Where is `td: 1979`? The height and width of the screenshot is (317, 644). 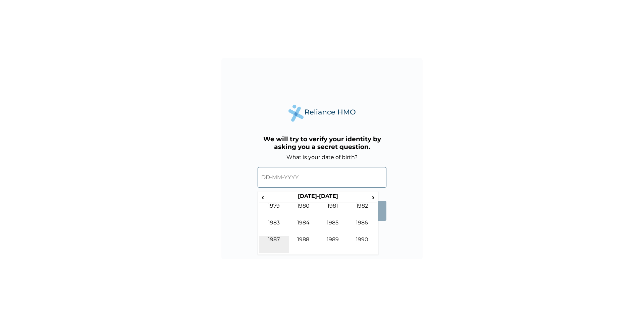 td: 1979 is located at coordinates (274, 211).